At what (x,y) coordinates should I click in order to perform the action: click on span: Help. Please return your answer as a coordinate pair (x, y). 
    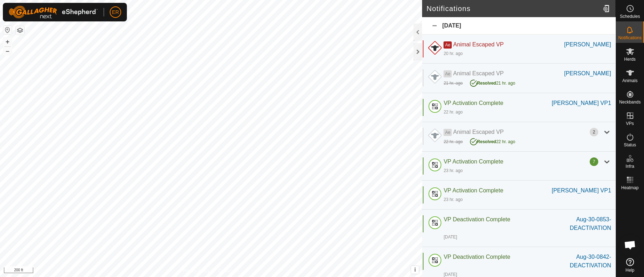
    Looking at the image, I should click on (629, 270).